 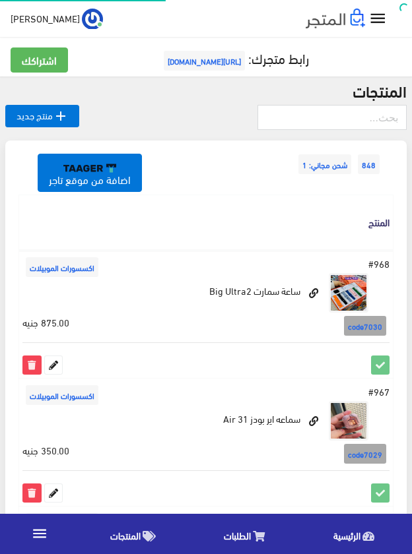 I want to click on td: ساعة سمارت Big Ultra2, so click(x=206, y=314).